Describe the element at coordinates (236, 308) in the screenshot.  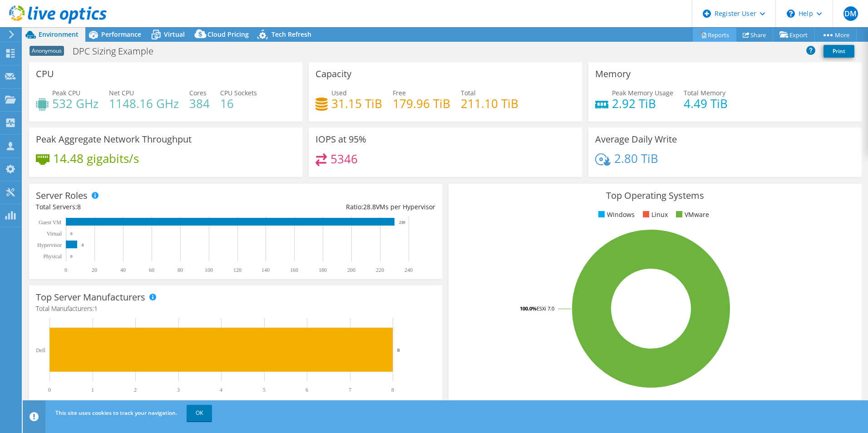
I see `h4: Total Manufacturers:` at that location.